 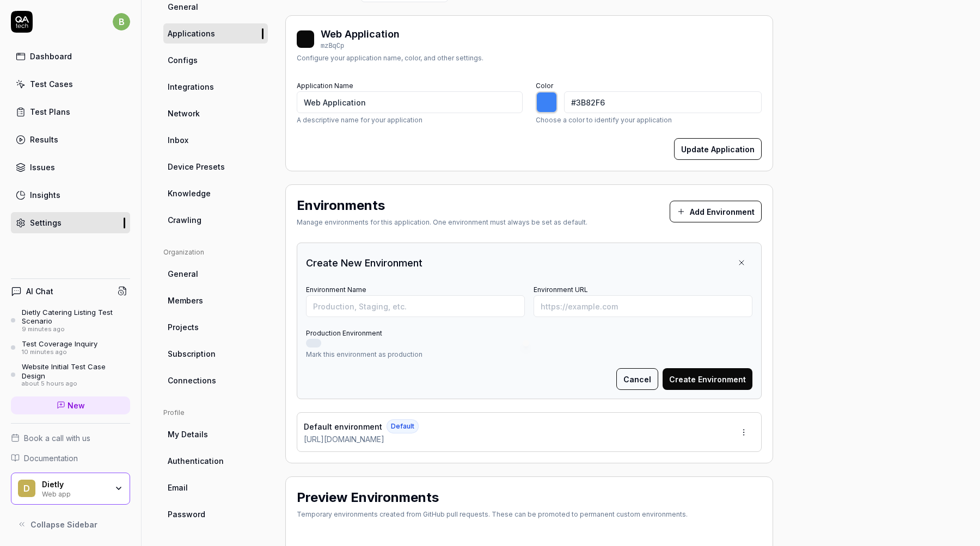 I want to click on span: Network, so click(x=184, y=114).